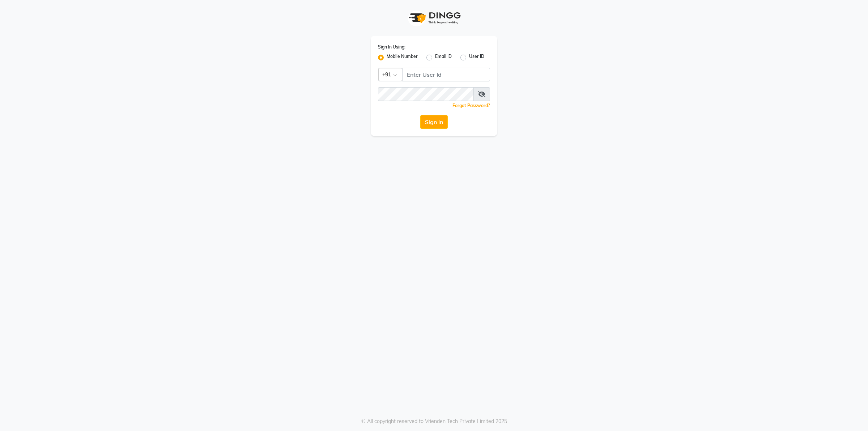  Describe the element at coordinates (477, 57) in the screenshot. I see `label: User ID` at that location.